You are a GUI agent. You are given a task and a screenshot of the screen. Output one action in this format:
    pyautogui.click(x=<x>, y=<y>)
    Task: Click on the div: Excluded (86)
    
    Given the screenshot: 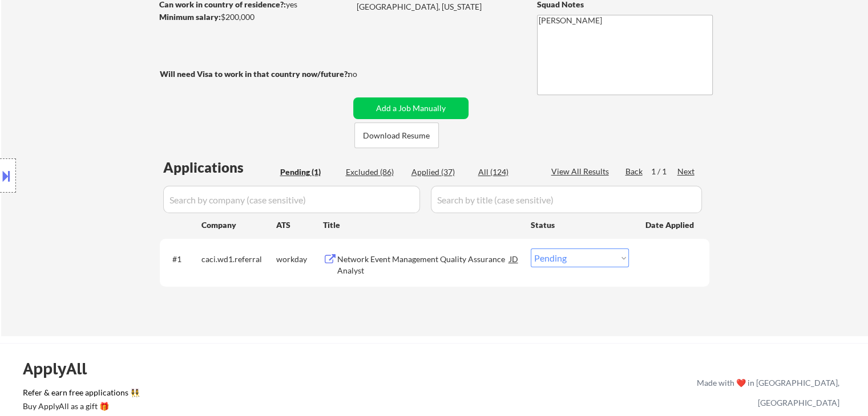 What is the action you would take?
    pyautogui.click(x=375, y=172)
    